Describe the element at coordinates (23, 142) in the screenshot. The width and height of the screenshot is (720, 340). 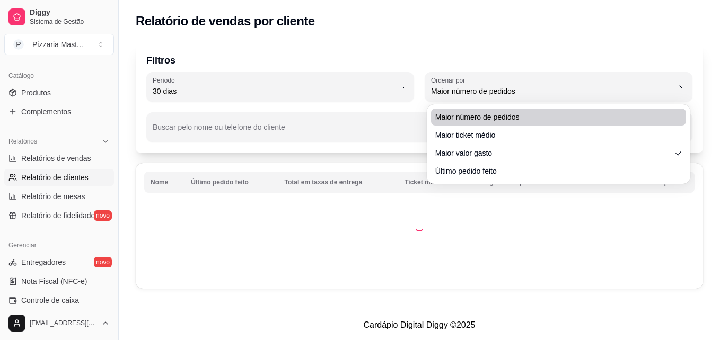
I see `span: Relatórios` at that location.